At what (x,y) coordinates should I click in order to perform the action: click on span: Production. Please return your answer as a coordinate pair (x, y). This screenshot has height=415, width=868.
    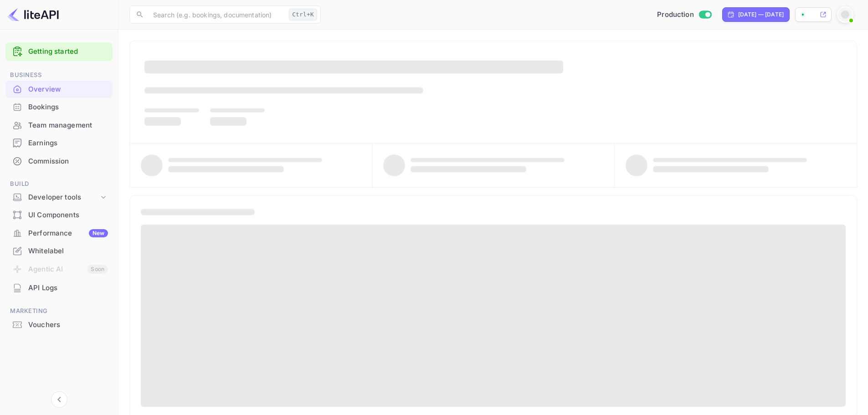
    Looking at the image, I should click on (675, 15).